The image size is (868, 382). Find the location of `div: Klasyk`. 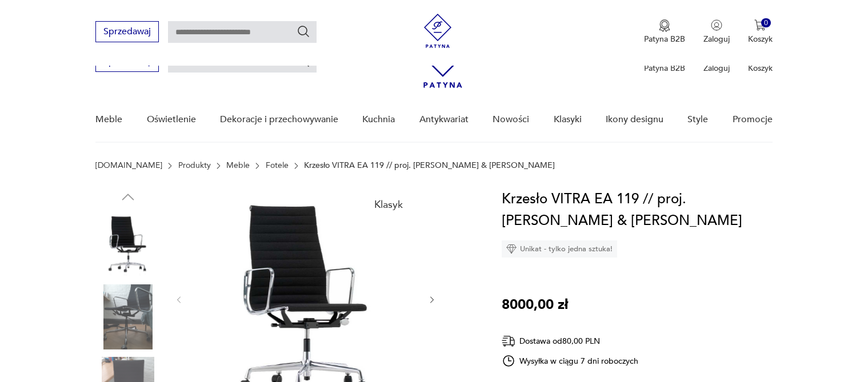

div: Klasyk is located at coordinates (388, 205).